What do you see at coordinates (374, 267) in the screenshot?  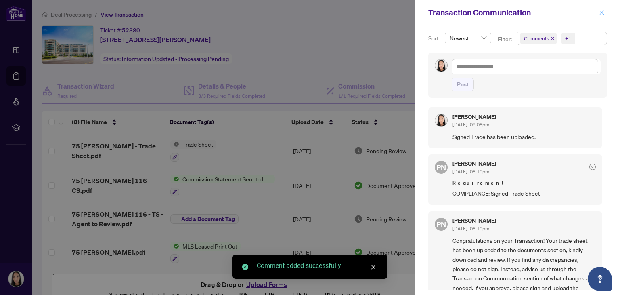 I see `a: Close` at bounding box center [374, 267].